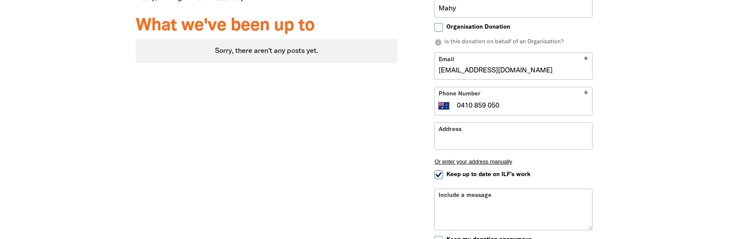  What do you see at coordinates (266, 51) in the screenshot?
I see `div: Sorry, there aren't any posts yet.` at bounding box center [266, 51].